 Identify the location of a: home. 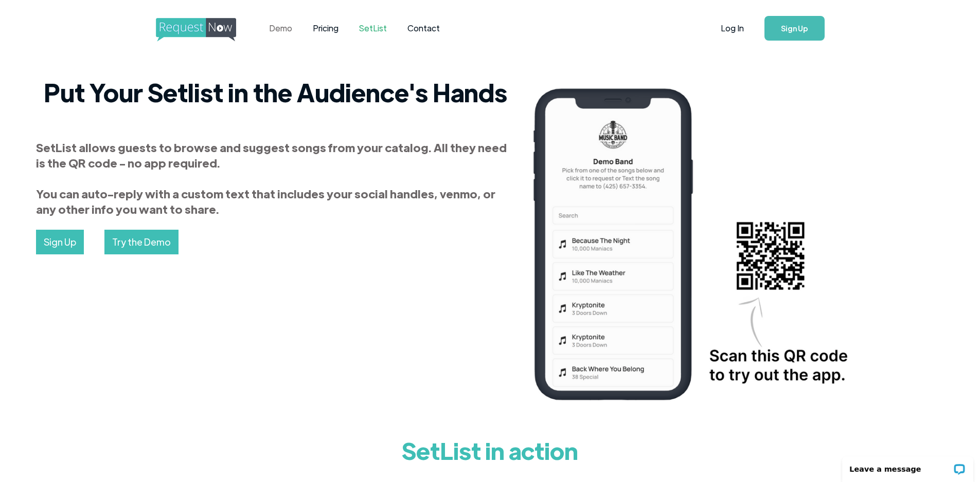
(195, 28).